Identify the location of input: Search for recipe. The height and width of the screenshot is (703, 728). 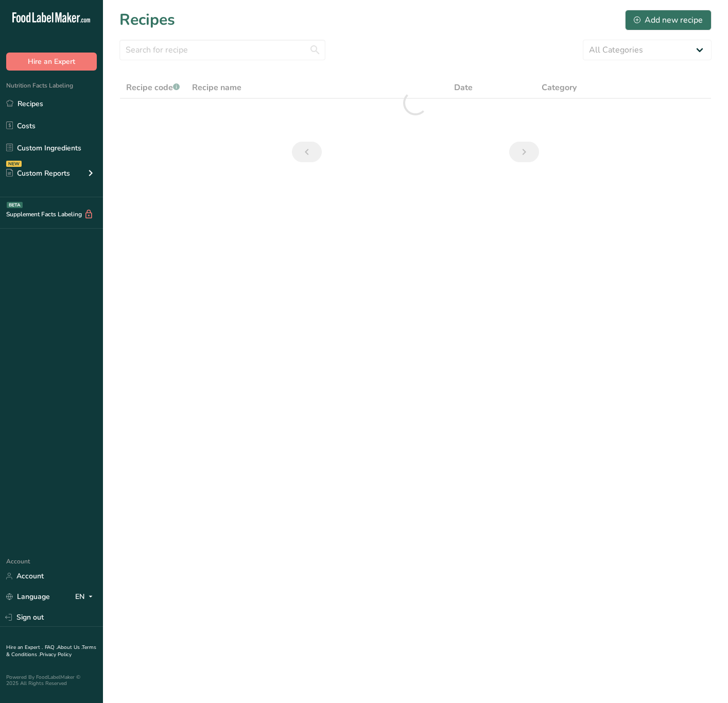
(223, 50).